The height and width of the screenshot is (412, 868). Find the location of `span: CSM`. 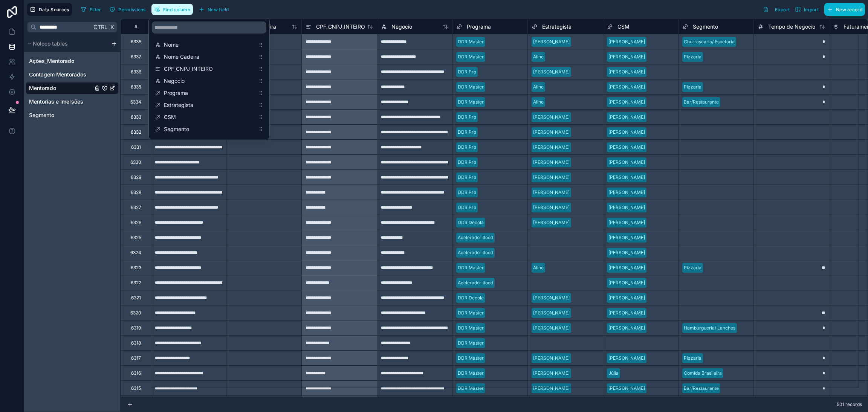

span: CSM is located at coordinates (623, 27).